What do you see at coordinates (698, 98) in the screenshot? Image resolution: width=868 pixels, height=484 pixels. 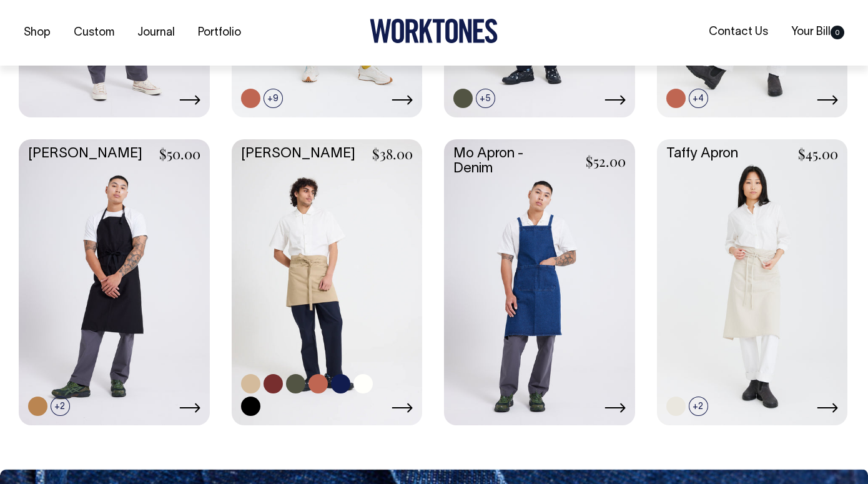 I see `span: +4` at bounding box center [698, 98].